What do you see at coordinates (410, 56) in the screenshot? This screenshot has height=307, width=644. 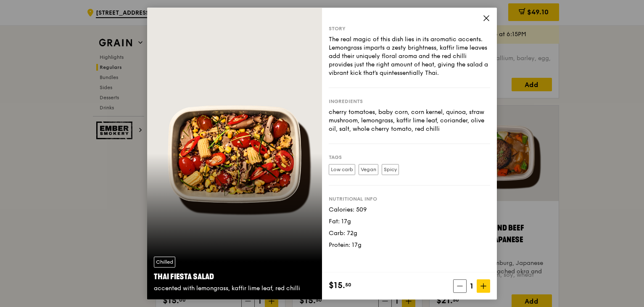 I see `div: The real magic of this dish lies in its aromatic accents. Lemongrass imparts a zesty brightness, ...` at bounding box center [410, 56].